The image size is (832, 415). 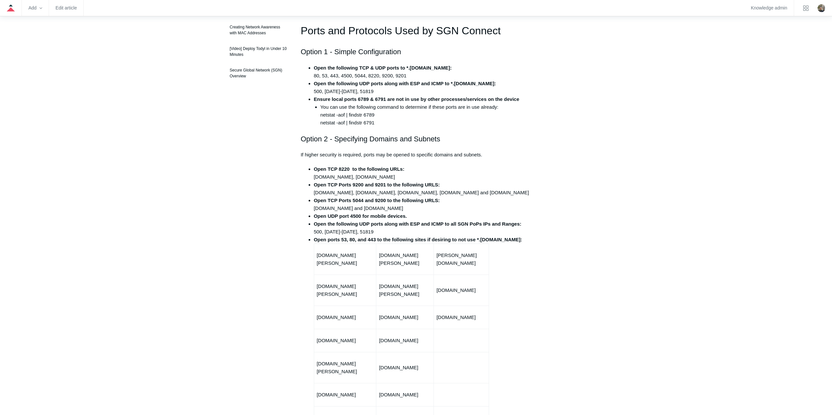 I want to click on a: Secure Global Network (SGN) Overview, so click(x=259, y=73).